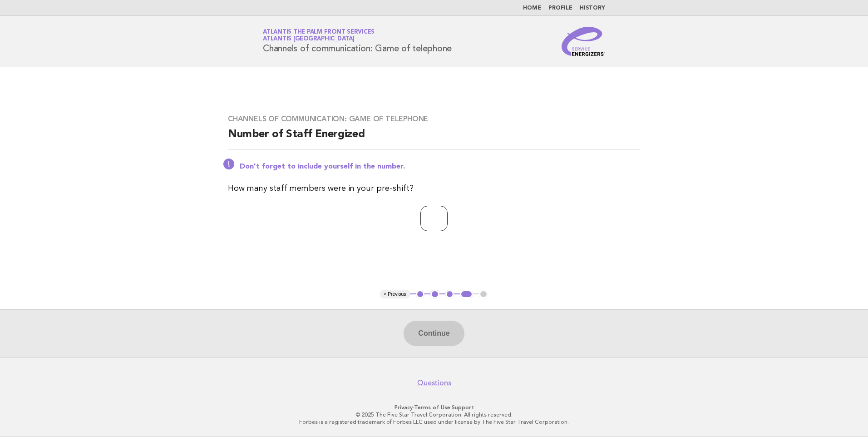 This screenshot has width=868, height=437. I want to click on a: Profile, so click(560, 8).